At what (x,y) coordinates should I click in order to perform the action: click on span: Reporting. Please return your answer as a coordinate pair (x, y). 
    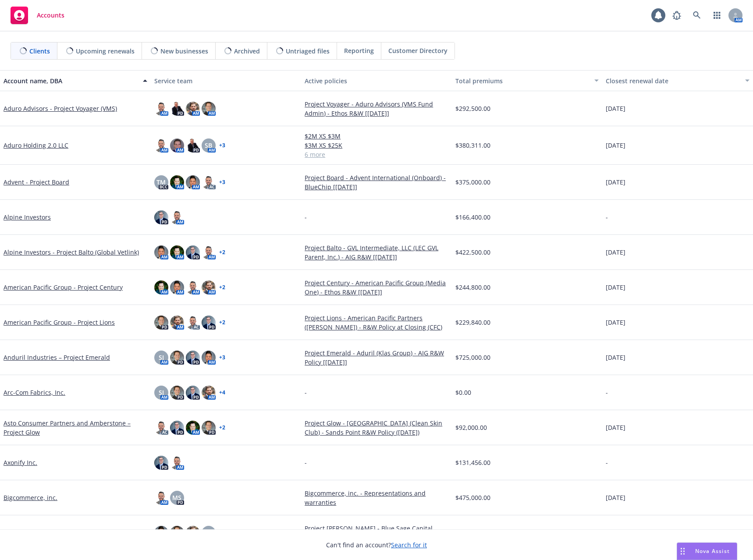
    Looking at the image, I should click on (359, 50).